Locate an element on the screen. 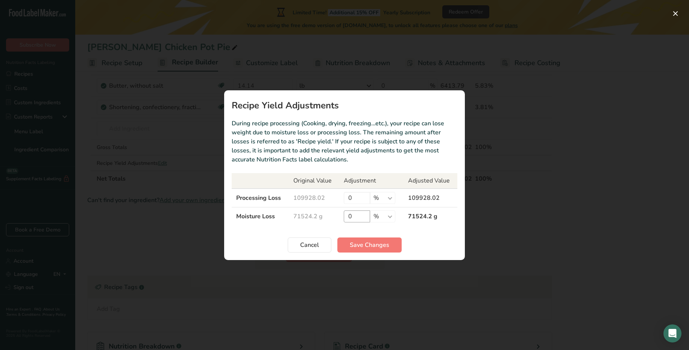 Image resolution: width=689 pixels, height=350 pixels. h1: Recipe Yield Adjustments is located at coordinates (345, 105).